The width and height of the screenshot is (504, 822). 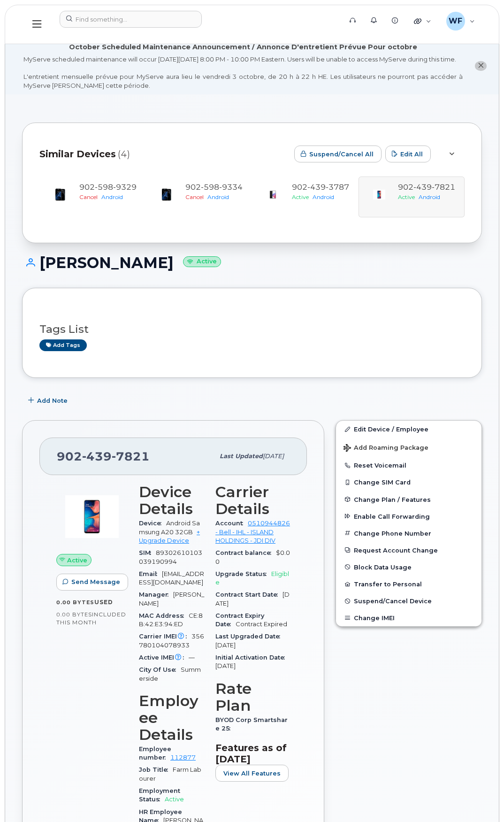 I want to click on span: Similar Devices, so click(x=78, y=154).